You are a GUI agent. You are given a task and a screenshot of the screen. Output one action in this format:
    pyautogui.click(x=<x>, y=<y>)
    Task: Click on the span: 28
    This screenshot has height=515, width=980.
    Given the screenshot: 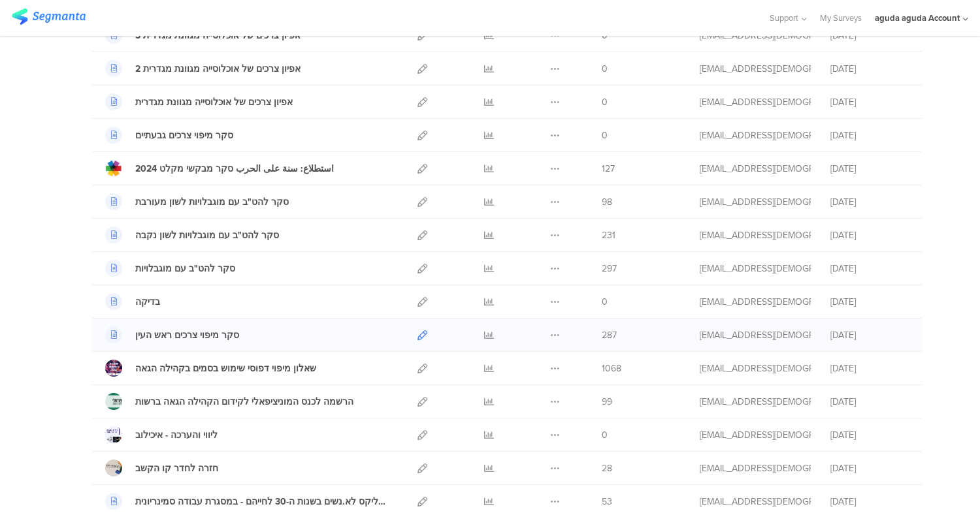 What is the action you would take?
    pyautogui.click(x=607, y=468)
    